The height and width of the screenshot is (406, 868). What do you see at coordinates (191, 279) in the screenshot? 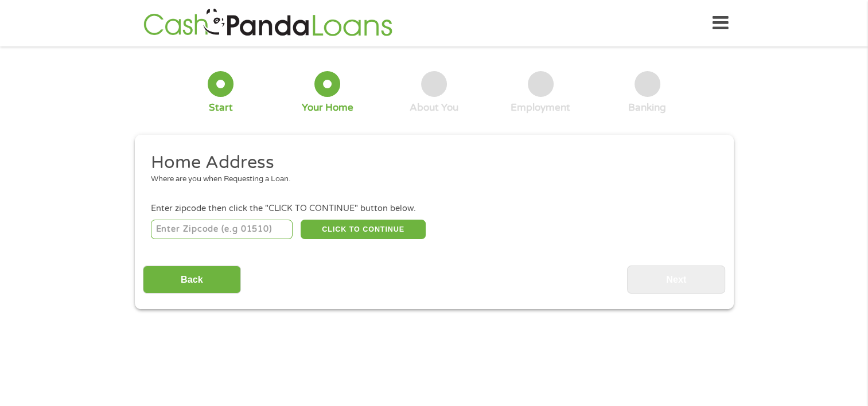
I see `input: Back` at bounding box center [191, 279].